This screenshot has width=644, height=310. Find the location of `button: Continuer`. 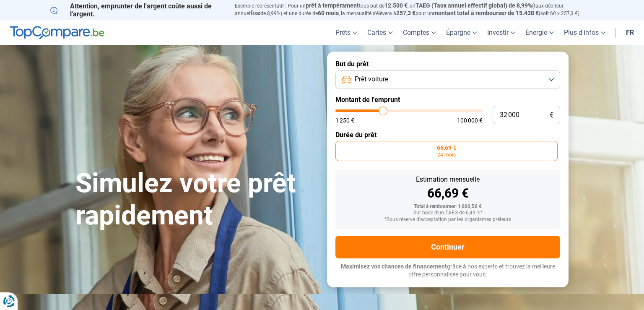

button: Continuer is located at coordinates (448, 247).